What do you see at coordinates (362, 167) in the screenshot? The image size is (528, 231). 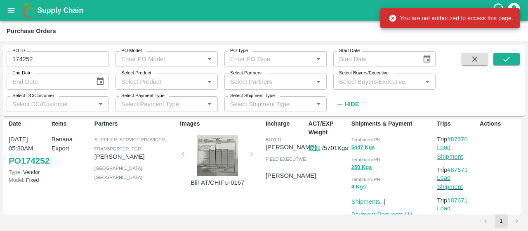 I see `button: 250 Kgs` at bounding box center [362, 167].